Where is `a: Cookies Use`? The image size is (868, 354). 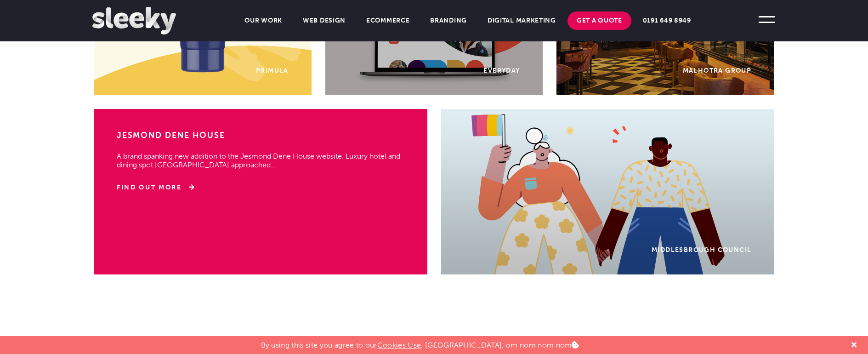 a: Cookies Use is located at coordinates (399, 344).